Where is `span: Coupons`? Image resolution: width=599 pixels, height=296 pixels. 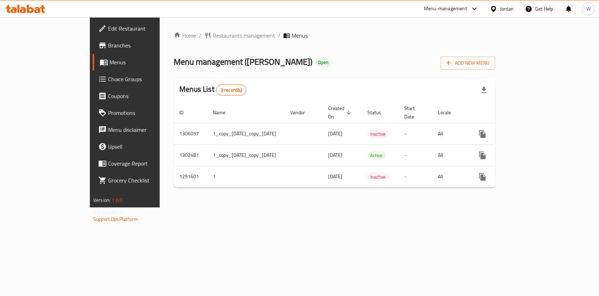 span: Coupons is located at coordinates (146, 96).